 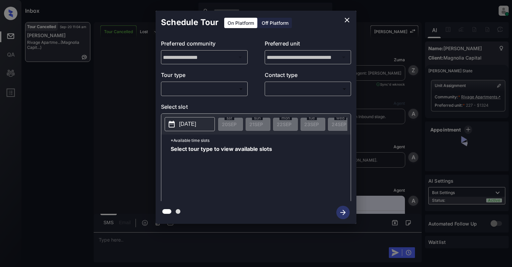 What do you see at coordinates (308, 45) in the screenshot?
I see `p: Preferred unit` at bounding box center [308, 45].